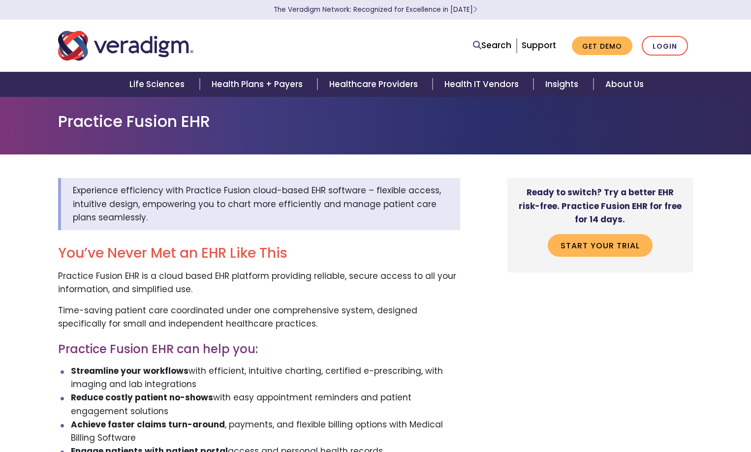 The width and height of the screenshot is (751, 452). Describe the element at coordinates (483, 84) in the screenshot. I see `a: Health IT Vendors` at that location.